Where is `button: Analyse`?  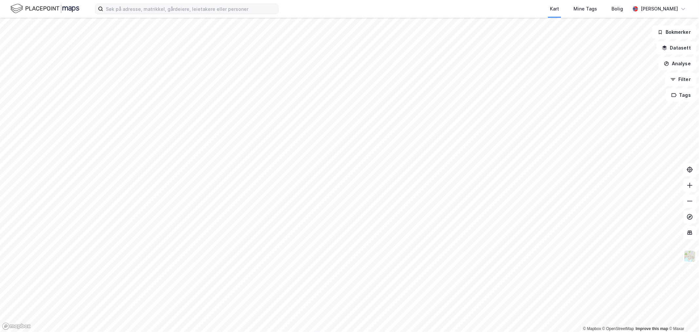
button: Analyse is located at coordinates (677, 64).